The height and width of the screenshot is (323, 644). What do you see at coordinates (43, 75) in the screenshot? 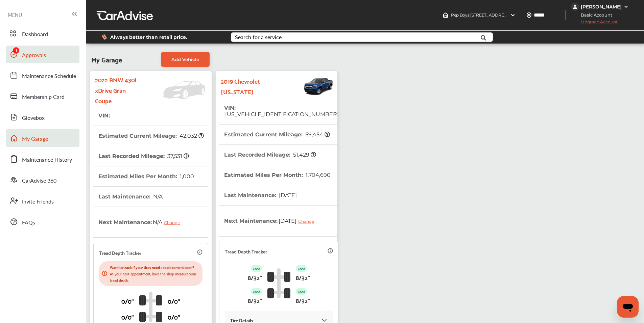
I see `a: Maintenance Schedule` at bounding box center [43, 75].